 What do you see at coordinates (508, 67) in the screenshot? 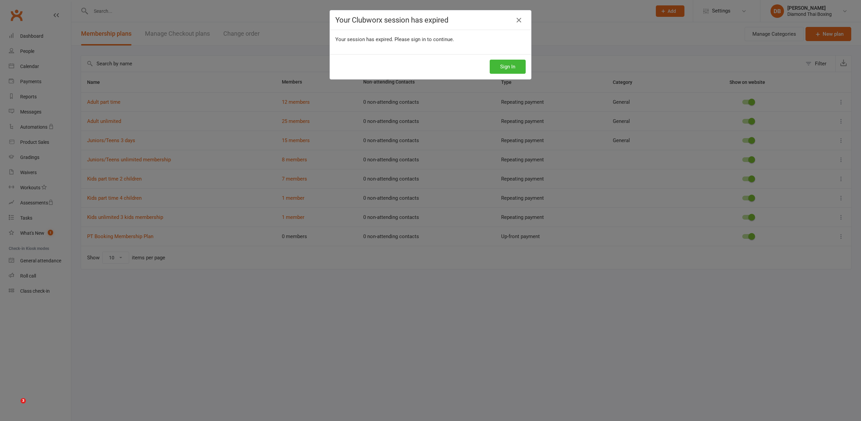
I see `button: Sign In` at bounding box center [508, 67].